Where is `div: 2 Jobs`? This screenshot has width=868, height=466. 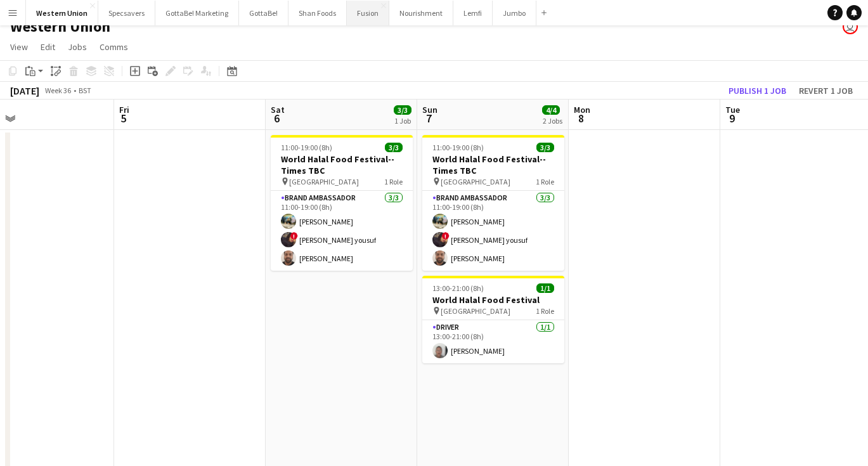 div: 2 Jobs is located at coordinates (552, 121).